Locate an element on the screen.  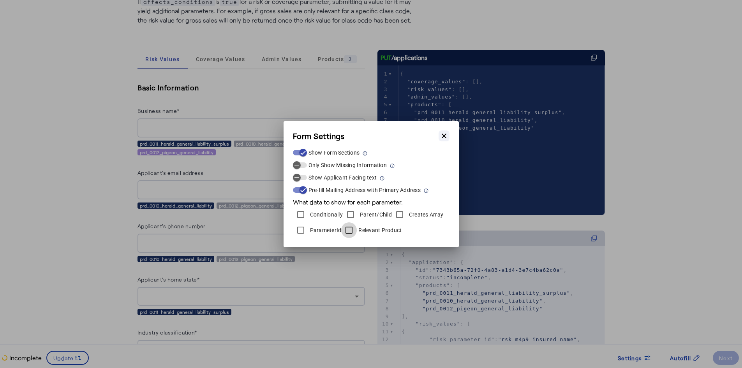
label: Show Form Sections is located at coordinates (334, 153).